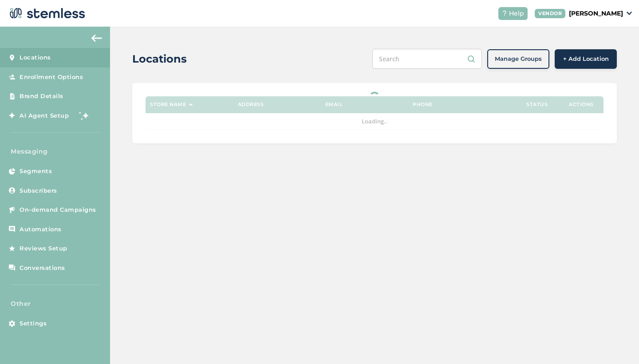 This screenshot has height=364, width=639. Describe the element at coordinates (44, 116) in the screenshot. I see `span: AI Agent Setup` at that location.